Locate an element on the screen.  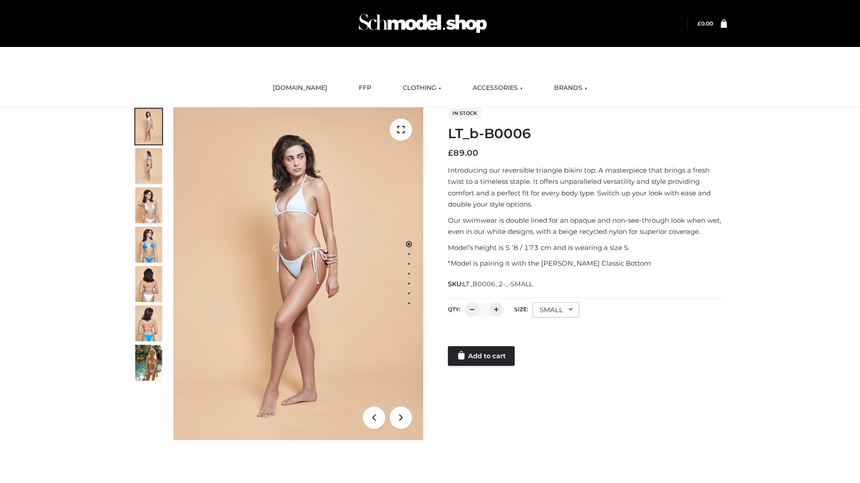
img: ArielClassicBikiniTop_CloudNine_AzureSky_OW114ECO_2-scaled.jpg is located at coordinates (149, 166).